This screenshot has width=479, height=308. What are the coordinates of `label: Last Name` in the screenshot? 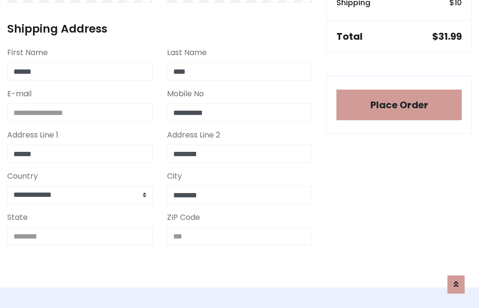 It's located at (187, 53).